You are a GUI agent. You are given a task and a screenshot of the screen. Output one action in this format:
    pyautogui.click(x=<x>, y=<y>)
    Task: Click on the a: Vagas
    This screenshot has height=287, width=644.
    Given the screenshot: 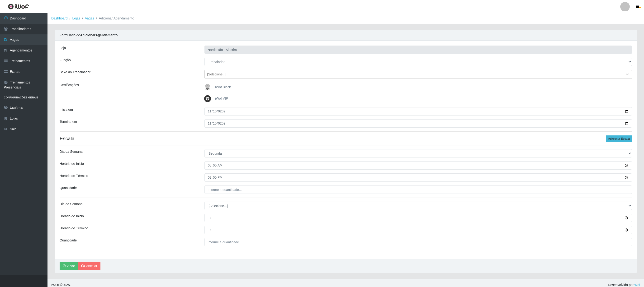 What is the action you would take?
    pyautogui.click(x=90, y=18)
    